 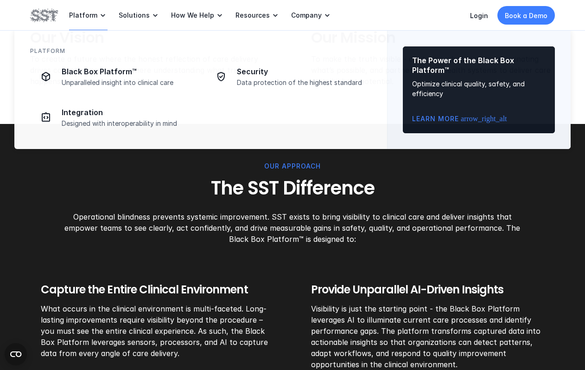 What do you see at coordinates (157, 331) in the screenshot?
I see `p: What occurs in the clinical environment is multi-faceted. Long-lasting improvements require visib...` at bounding box center [157, 331].